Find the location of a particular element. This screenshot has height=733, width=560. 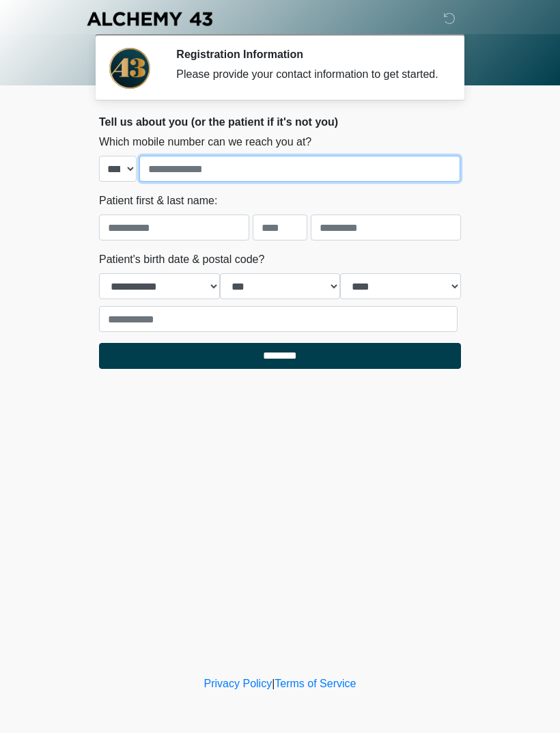

a: Privacy Policy is located at coordinates (238, 683).